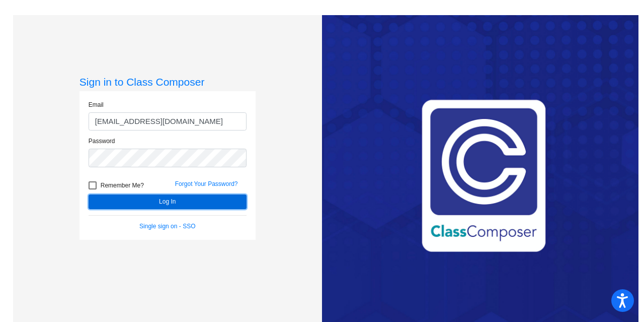 The image size is (644, 322). I want to click on button: Log In, so click(168, 202).